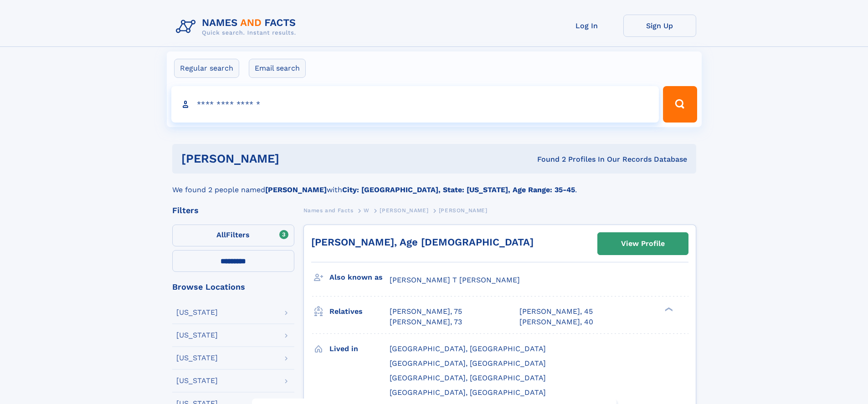  What do you see at coordinates (548, 159) in the screenshot?
I see `div: Found 2 Profiles In Our Records Database` at bounding box center [548, 159].